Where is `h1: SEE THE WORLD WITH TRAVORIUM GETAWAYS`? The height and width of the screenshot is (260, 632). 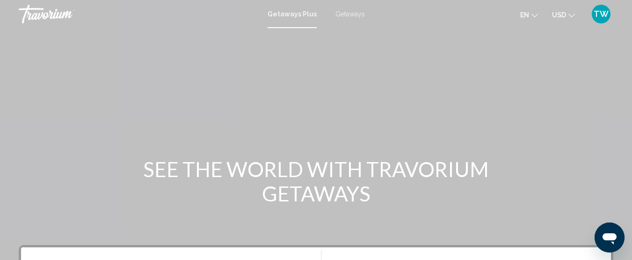
h1: SEE THE WORLD WITH TRAVORIUM GETAWAYS is located at coordinates (316, 181).